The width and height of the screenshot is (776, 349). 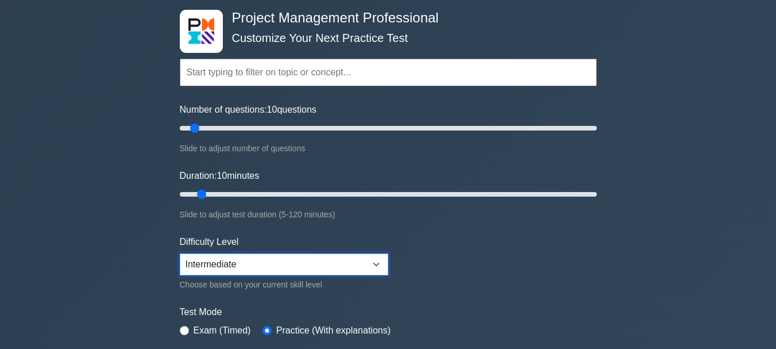 I want to click on label: Number of questions: questions, so click(x=248, y=110).